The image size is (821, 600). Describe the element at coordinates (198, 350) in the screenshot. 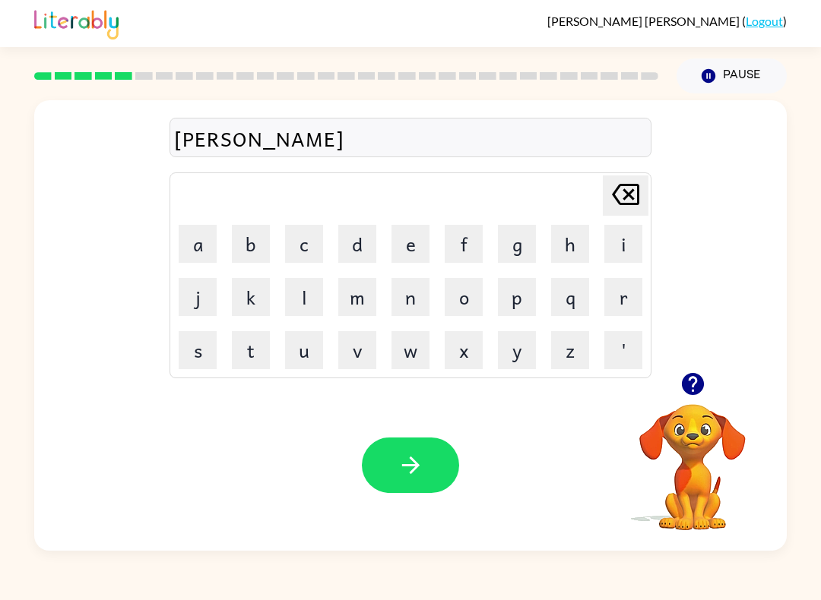

I see `button: s` at that location.